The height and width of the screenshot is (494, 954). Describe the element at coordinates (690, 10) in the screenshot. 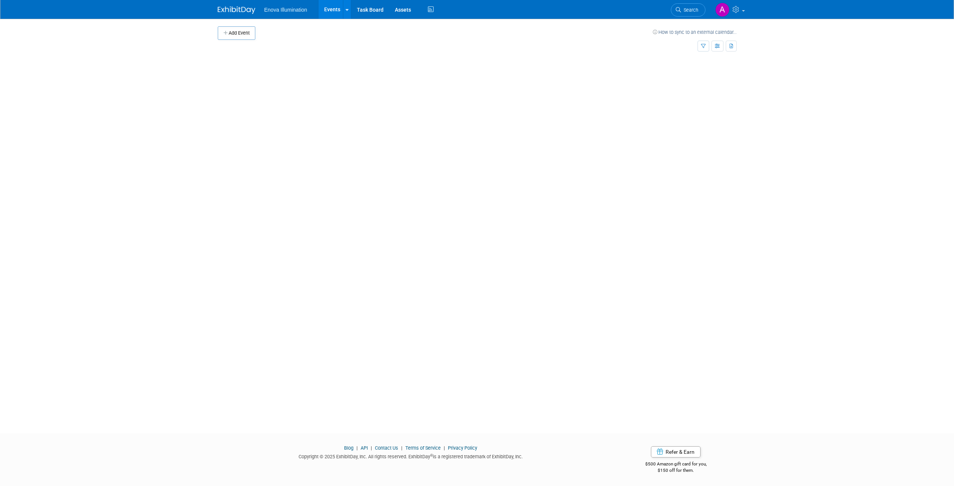

I see `span: Search` at that location.